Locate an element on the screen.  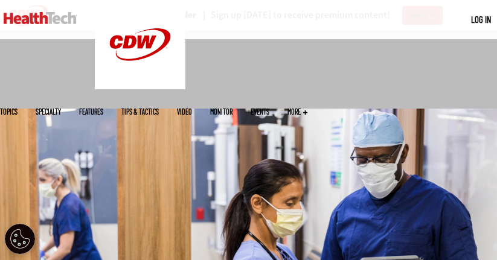
img: Home is located at coordinates (40, 18).